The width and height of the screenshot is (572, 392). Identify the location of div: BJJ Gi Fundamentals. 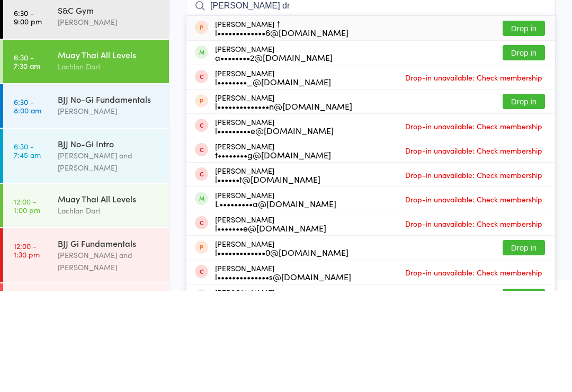
(108, 344).